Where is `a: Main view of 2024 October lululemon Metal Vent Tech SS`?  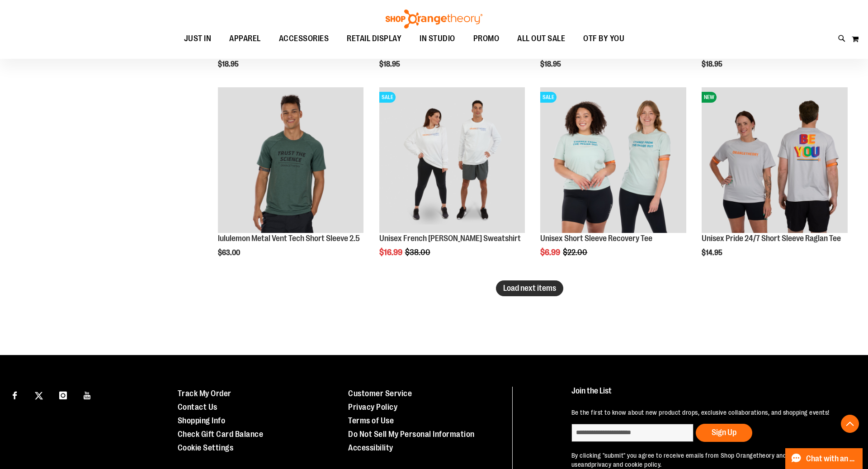
a: Main view of 2024 October lululemon Metal Vent Tech SS is located at coordinates (291, 161).